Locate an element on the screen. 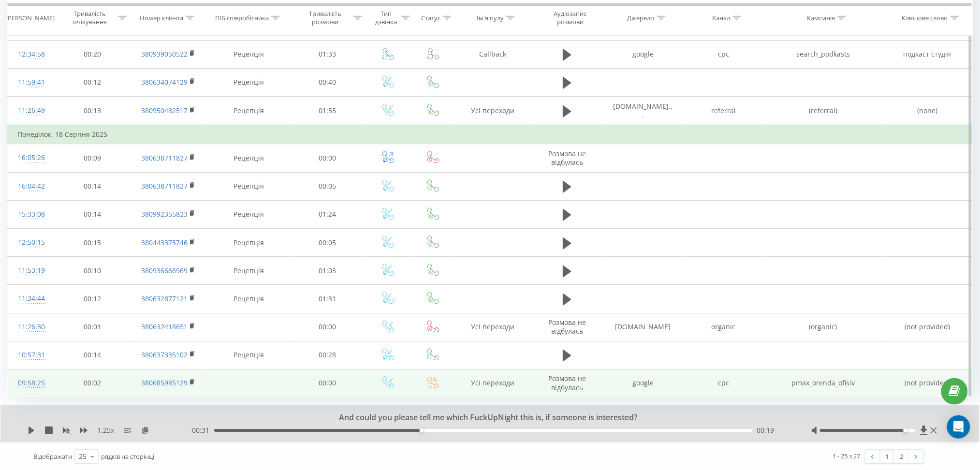 This screenshot has height=470, width=980. div: Ім'я пулу is located at coordinates (490, 18).